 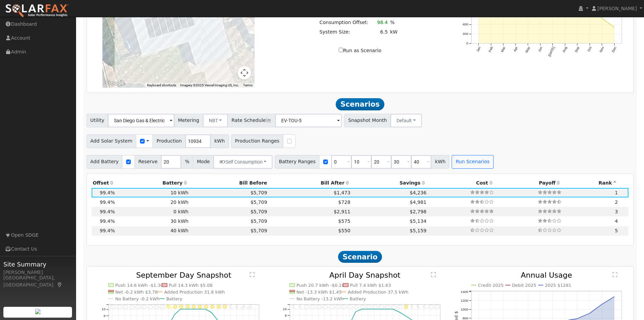 What do you see at coordinates (546, 274) in the screenshot?
I see `text: Annual Usage` at bounding box center [546, 274].